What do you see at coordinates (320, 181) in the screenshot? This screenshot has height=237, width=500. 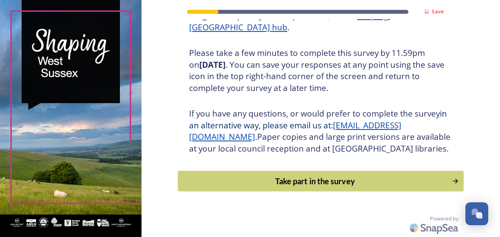 I see `button: Continue` at bounding box center [320, 181].